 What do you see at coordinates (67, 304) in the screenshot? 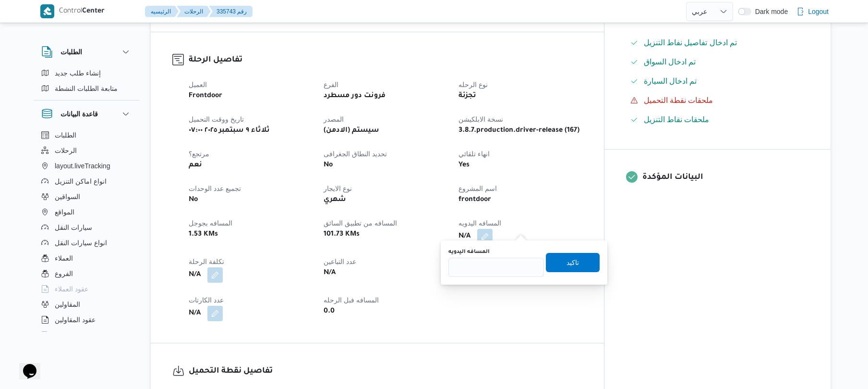
I see `span: المقاولين` at bounding box center [67, 304].